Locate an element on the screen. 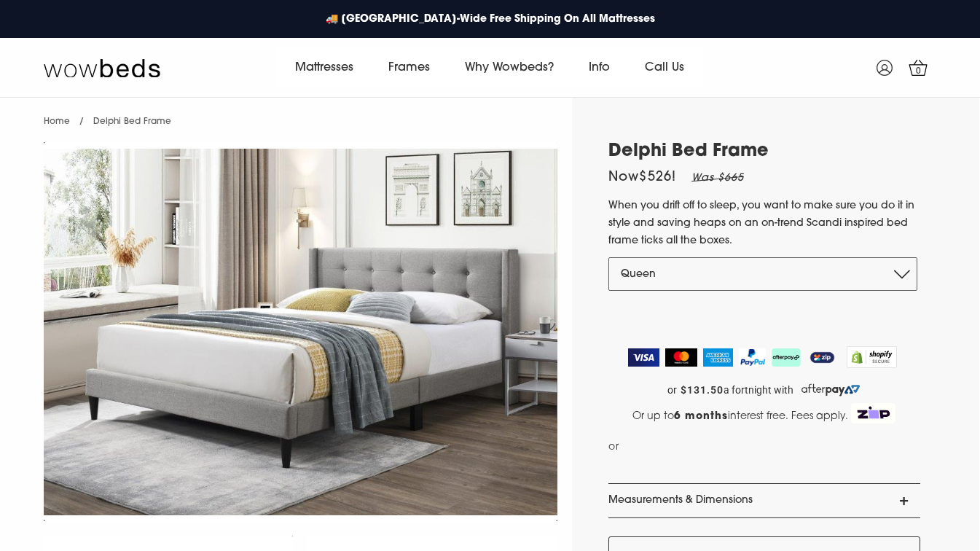 This screenshot has width=980, height=551. span: When you drift off to sleep, you want to make sure you do it in style and saving heaps on an on-t... is located at coordinates (761, 223).